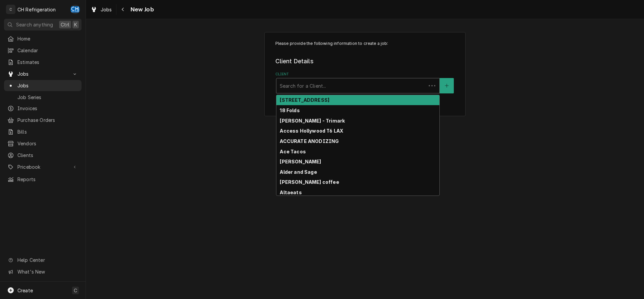  What do you see at coordinates (75, 290) in the screenshot?
I see `span: C` at bounding box center [75, 290].